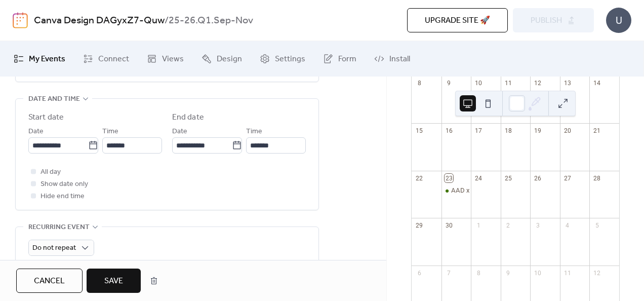  What do you see at coordinates (448, 273) in the screenshot?
I see `div: 7` at bounding box center [448, 273].